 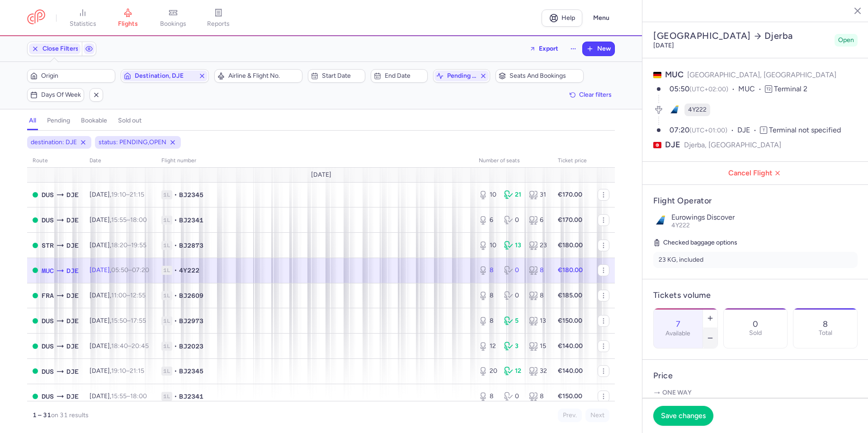 I want to click on th: Ticket price, so click(x=572, y=161).